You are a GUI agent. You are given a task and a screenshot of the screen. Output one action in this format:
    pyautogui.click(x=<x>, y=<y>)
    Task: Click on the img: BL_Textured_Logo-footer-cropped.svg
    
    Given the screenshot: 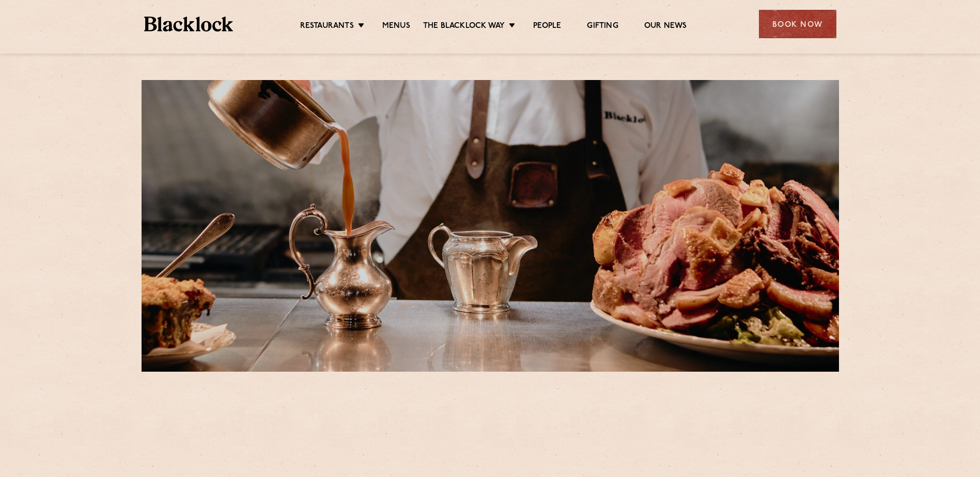 What is the action you would take?
    pyautogui.click(x=188, y=24)
    